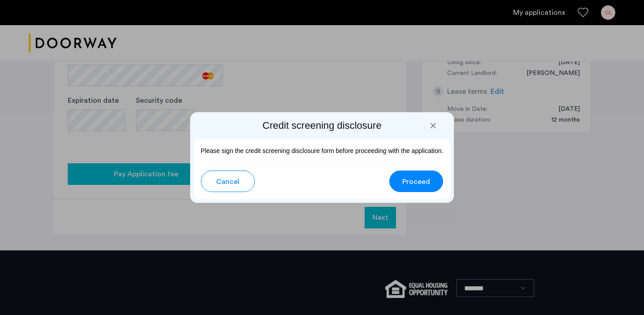 The image size is (644, 315). Describe the element at coordinates (416, 182) in the screenshot. I see `span: Proceed` at that location.